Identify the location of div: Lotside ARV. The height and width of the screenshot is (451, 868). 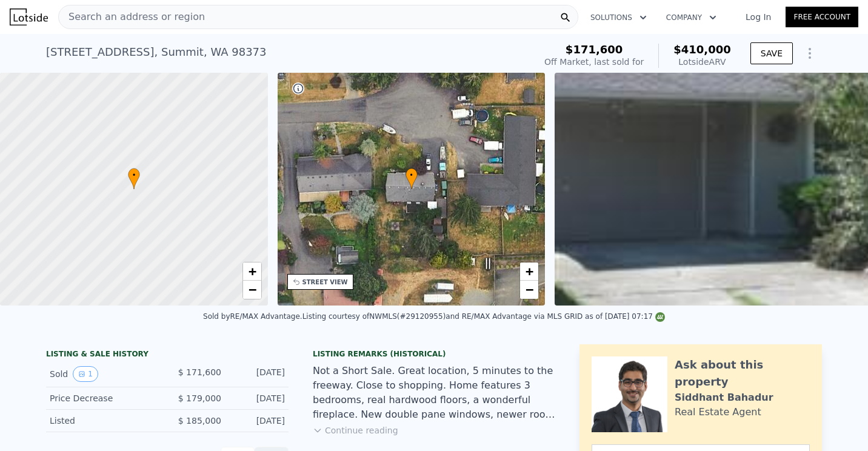
(702, 62).